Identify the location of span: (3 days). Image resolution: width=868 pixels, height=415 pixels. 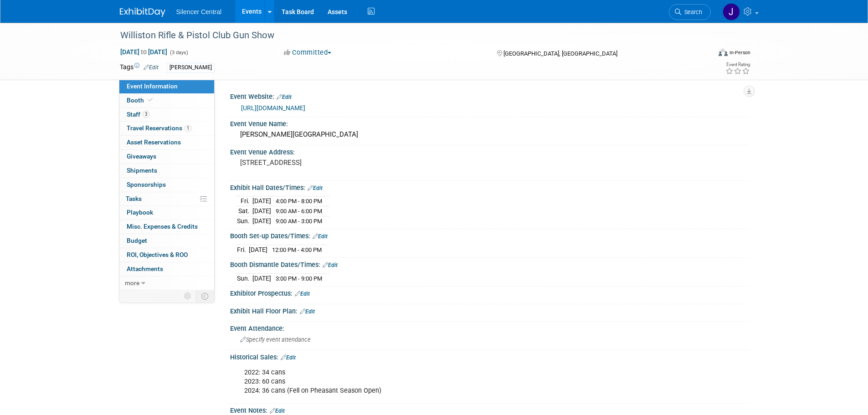
(178, 52).